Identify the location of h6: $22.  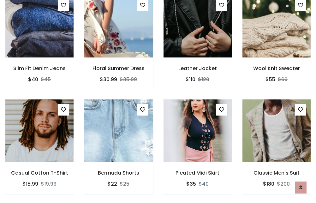
(112, 184).